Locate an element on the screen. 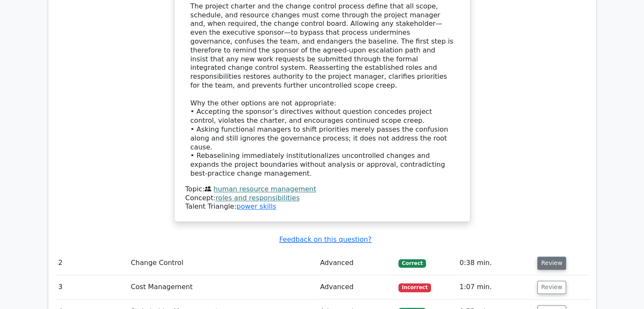  td: Change Control is located at coordinates (222, 263).